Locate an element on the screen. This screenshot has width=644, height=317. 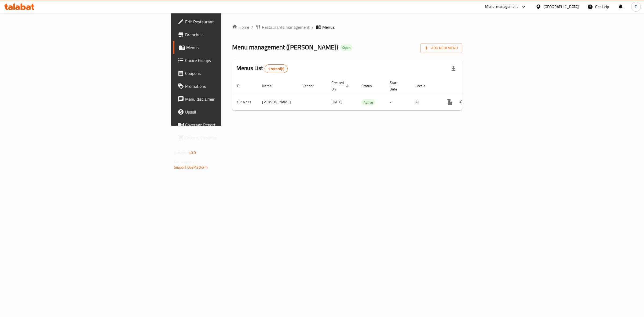
button: Change Status is located at coordinates (462, 103).